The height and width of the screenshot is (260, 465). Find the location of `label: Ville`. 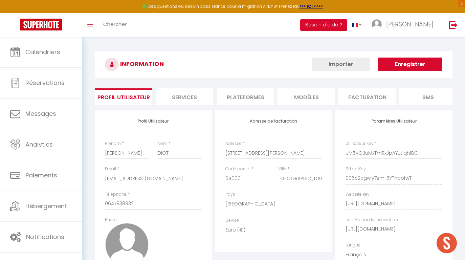

label: Ville is located at coordinates (282, 169).